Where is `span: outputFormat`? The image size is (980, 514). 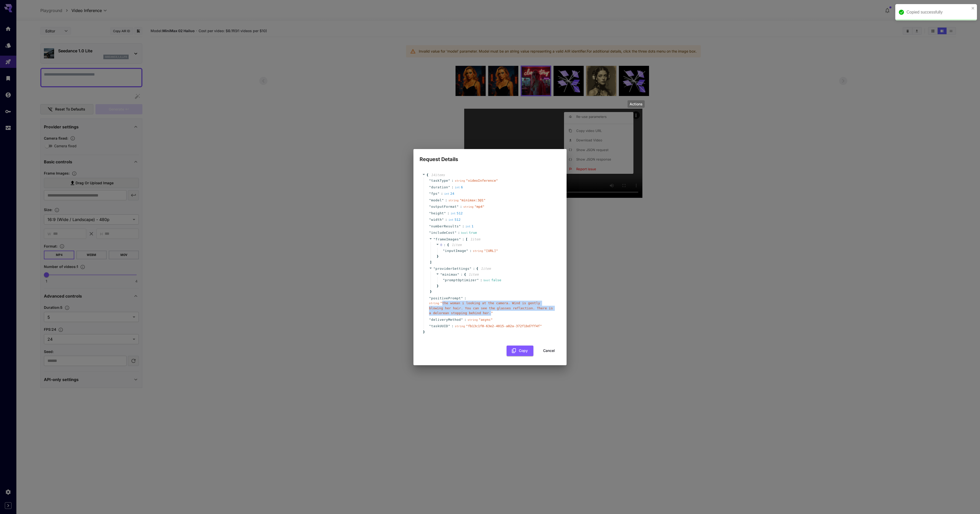 span: outputFormat is located at coordinates (444, 207).